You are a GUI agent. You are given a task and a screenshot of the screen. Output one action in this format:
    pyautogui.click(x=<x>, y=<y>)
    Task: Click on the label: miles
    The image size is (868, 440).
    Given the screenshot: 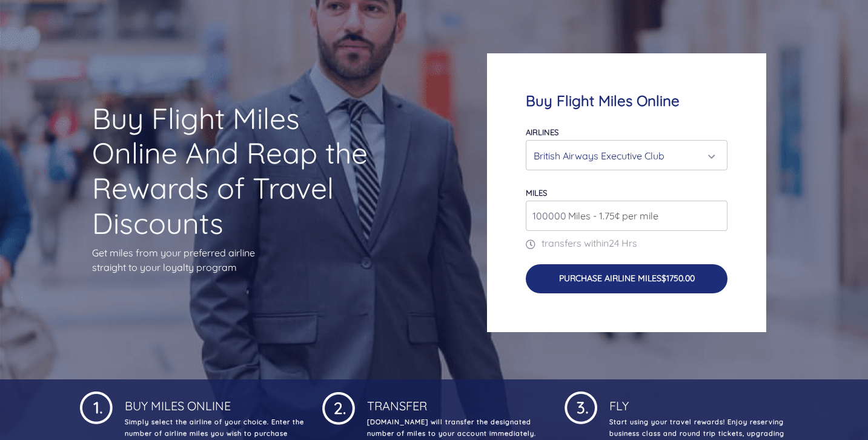 What is the action you would take?
    pyautogui.click(x=536, y=193)
    